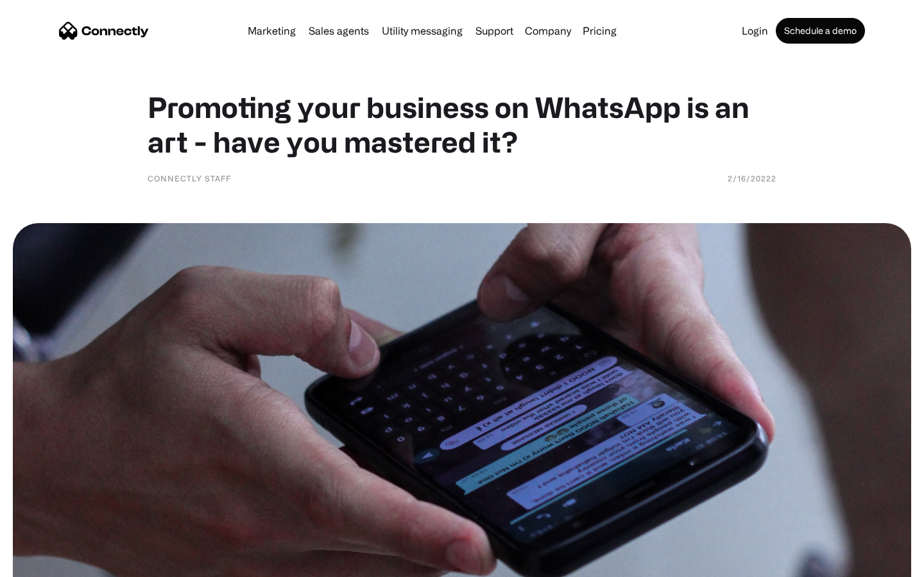  Describe the element at coordinates (44, 564) in the screenshot. I see `aside: Language selected: English` at that location.